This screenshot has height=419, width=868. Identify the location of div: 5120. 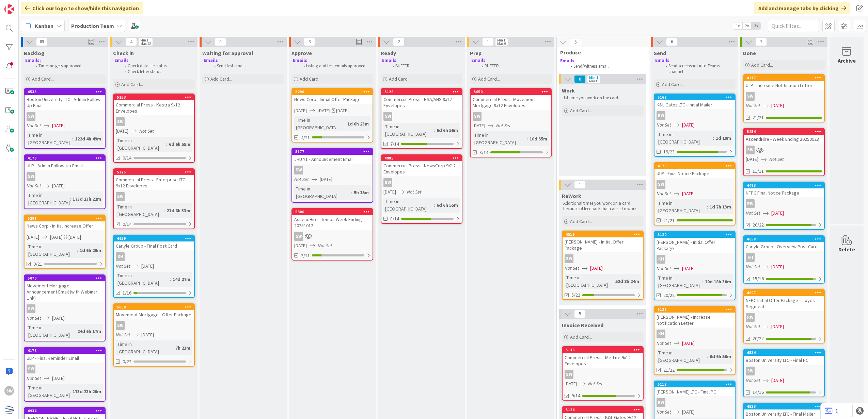
(695, 235).